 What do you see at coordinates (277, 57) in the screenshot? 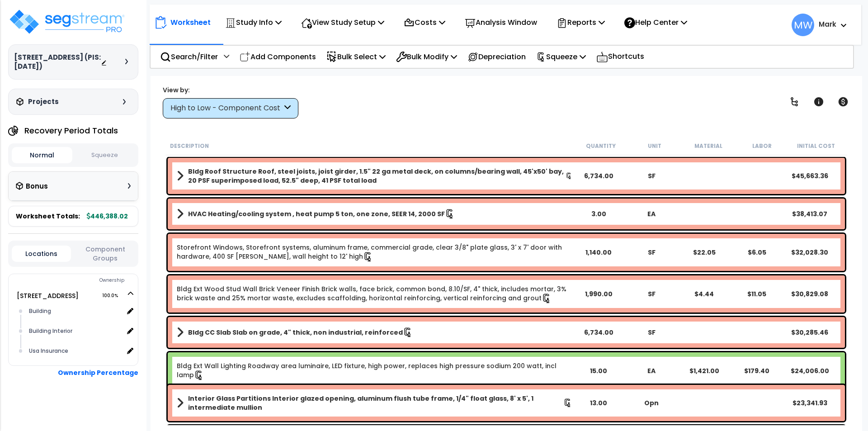
I see `div: Add Components` at bounding box center [277, 57].